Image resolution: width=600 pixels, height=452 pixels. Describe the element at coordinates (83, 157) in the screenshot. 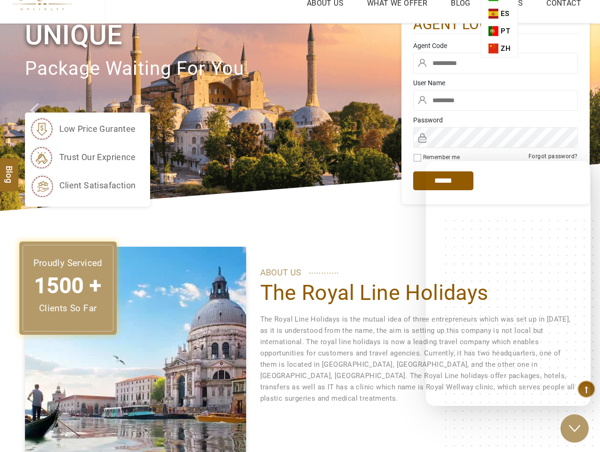

I see `li: trust our exprience` at that location.